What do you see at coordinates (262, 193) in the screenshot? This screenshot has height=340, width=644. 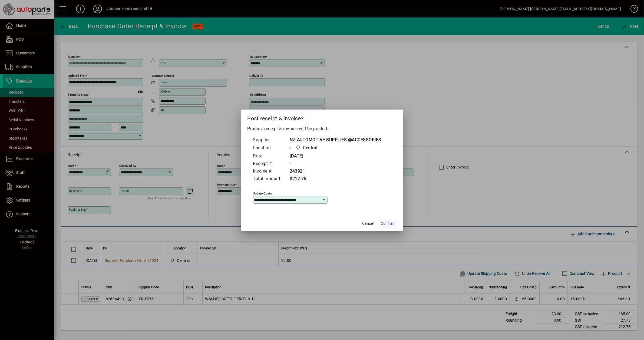 I see `mat-label: Update costs` at bounding box center [262, 193].